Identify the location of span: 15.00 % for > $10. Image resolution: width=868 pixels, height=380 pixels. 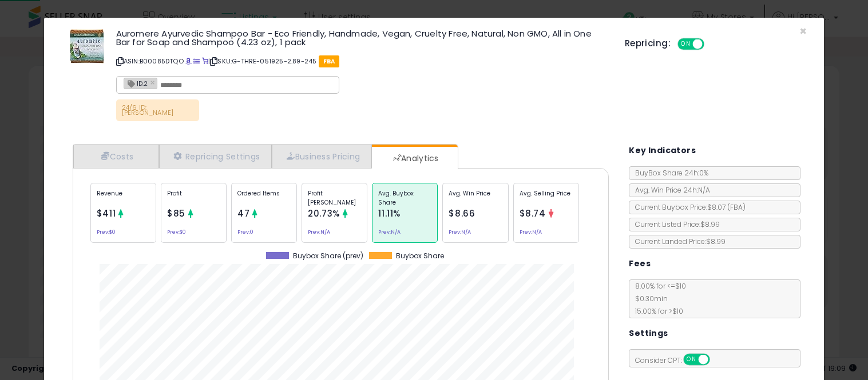
(656, 311).